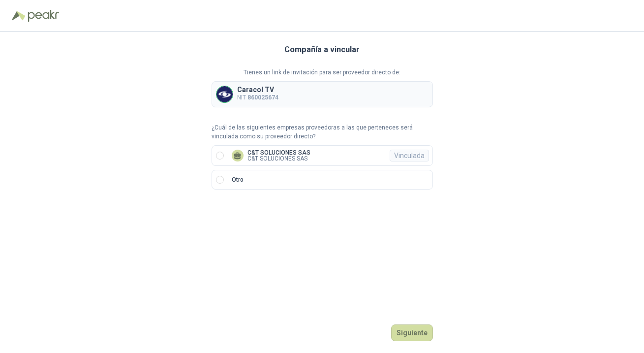 This screenshot has width=644, height=353. What do you see at coordinates (411, 332) in the screenshot?
I see `button: Siguiente` at bounding box center [411, 332].